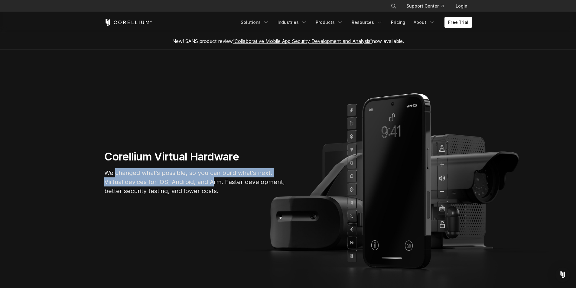  What do you see at coordinates (562, 275) in the screenshot?
I see `div: Open Intercom Messenger` at bounding box center [562, 275].